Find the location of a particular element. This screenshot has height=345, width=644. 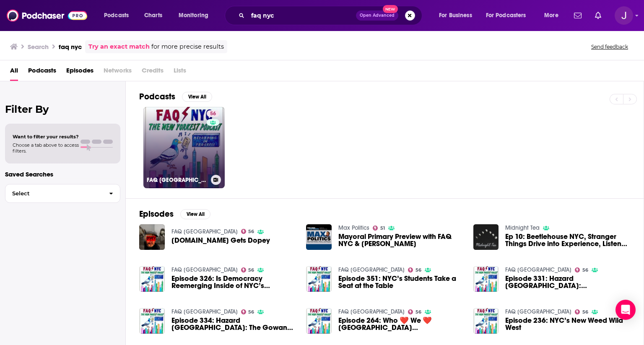

img: Episode 331: Hazard NYC: Newtown Creek is located at coordinates (486, 279).